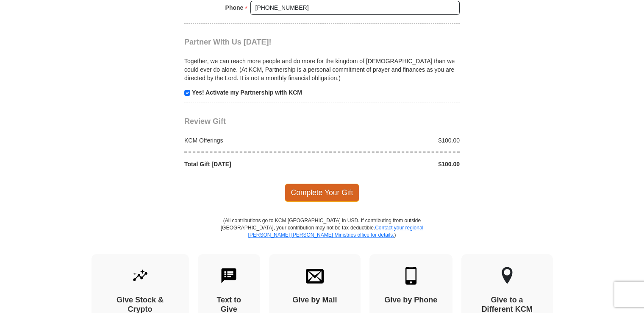  Describe the element at coordinates (229, 276) in the screenshot. I see `img: text-to-give.svg` at that location.